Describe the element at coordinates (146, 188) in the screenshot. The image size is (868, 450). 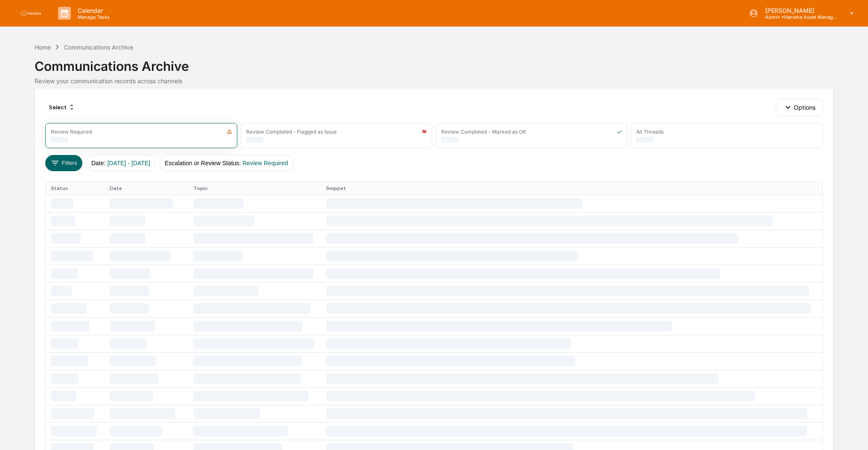
I see `th: Date` at that location.